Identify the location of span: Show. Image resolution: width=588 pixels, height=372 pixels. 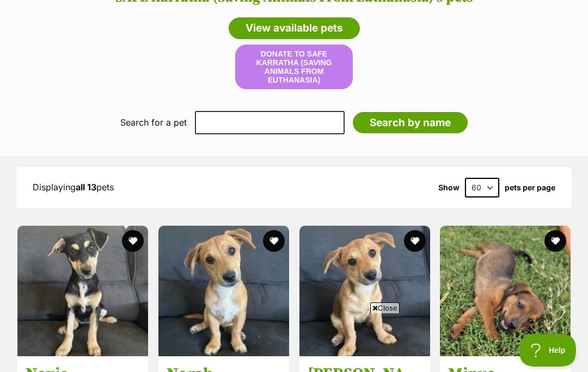
(448, 188).